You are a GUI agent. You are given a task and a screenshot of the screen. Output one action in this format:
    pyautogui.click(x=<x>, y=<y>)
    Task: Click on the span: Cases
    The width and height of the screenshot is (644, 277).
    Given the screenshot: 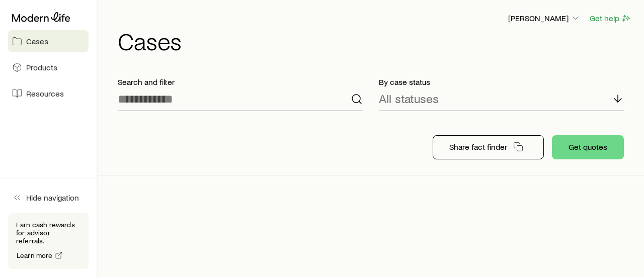 What is the action you would take?
    pyautogui.click(x=37, y=41)
    